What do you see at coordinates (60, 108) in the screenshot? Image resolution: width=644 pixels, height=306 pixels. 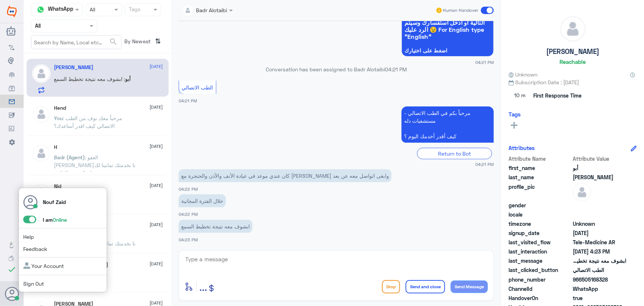 I see `h5: Hend` at bounding box center [60, 108].